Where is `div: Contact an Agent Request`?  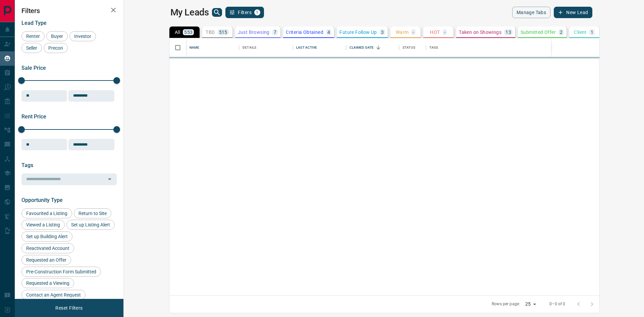
div: Contact an Agent Request is located at coordinates (53, 295).